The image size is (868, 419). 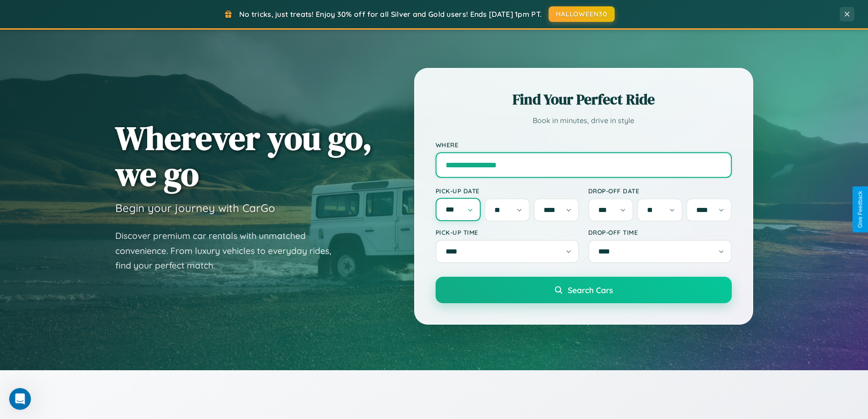 What do you see at coordinates (584, 145) in the screenshot?
I see `label: Where` at bounding box center [584, 145].